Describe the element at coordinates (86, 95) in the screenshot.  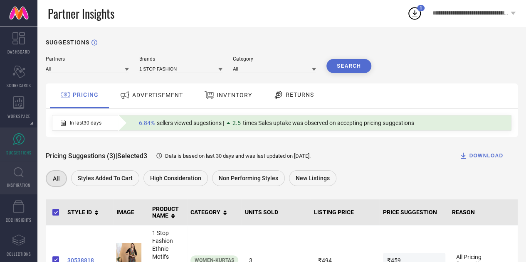
I see `span: PRICING` at that location.